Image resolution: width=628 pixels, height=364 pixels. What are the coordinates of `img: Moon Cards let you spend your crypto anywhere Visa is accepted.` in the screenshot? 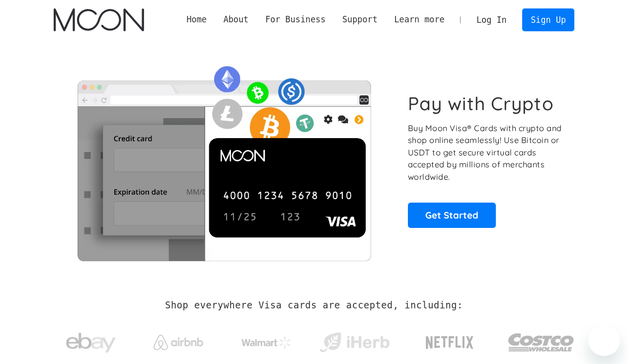 It's located at (224, 160).